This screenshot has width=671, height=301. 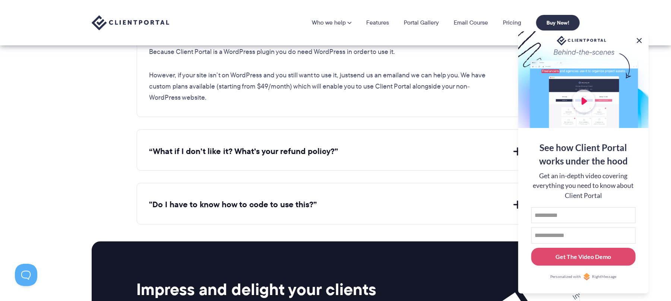 What do you see at coordinates (319, 52) in the screenshot?
I see `p: Because Client Portal is a WordPress plugin you do need WordPress in order to use it.` at bounding box center [319, 52].